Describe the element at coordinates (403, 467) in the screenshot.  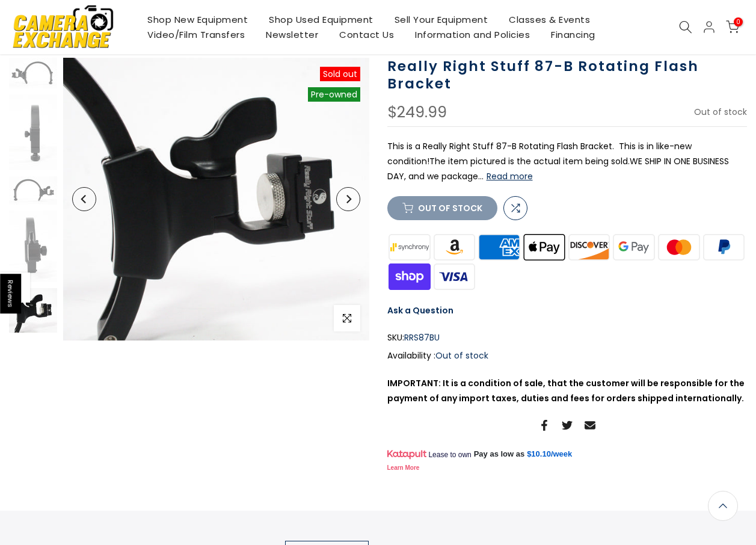
I see `a: Learn More` at that location.